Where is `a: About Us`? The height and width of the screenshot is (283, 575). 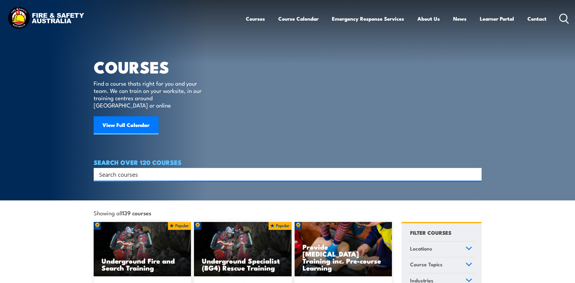
a: About Us is located at coordinates (429, 19).